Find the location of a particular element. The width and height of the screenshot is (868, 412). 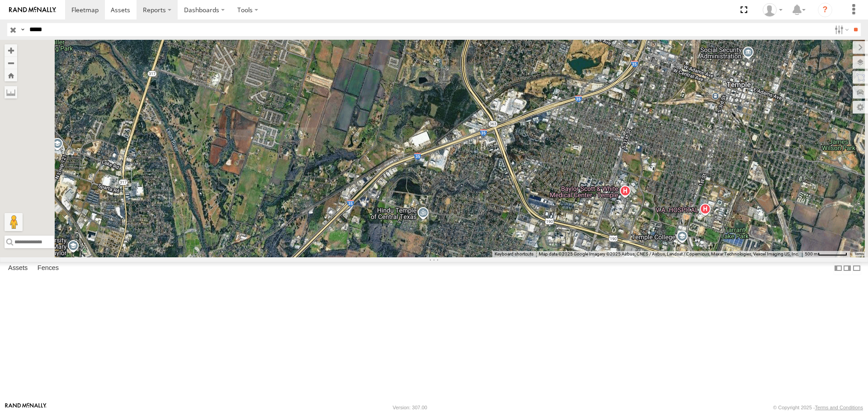

label: Dock Summary Table to the Right is located at coordinates (847, 268).